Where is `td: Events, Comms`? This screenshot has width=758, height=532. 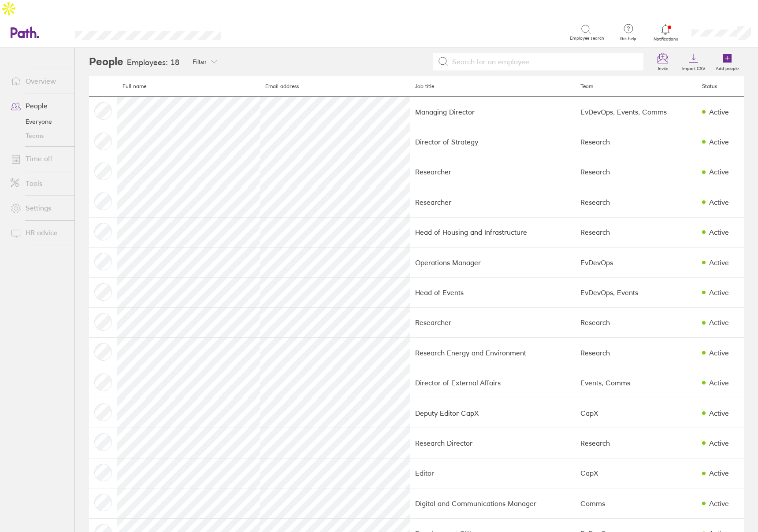 td: Events, Comms is located at coordinates (636, 383).